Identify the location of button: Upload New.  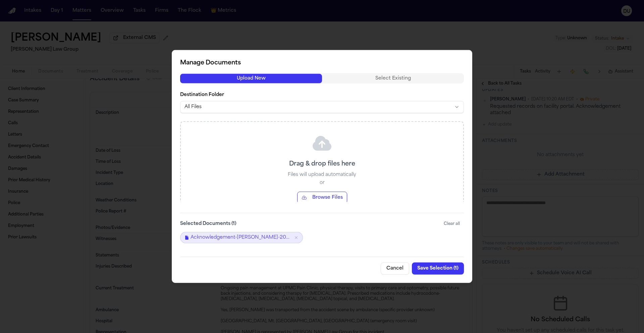
(251, 78).